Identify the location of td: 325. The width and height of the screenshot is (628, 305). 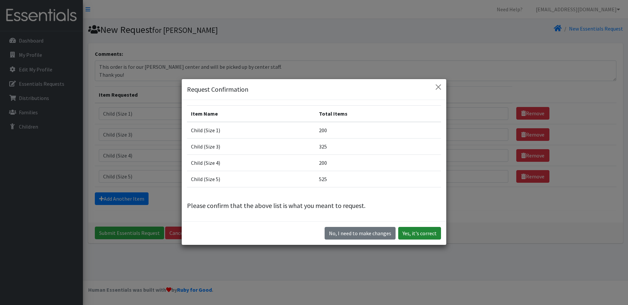
(378, 146).